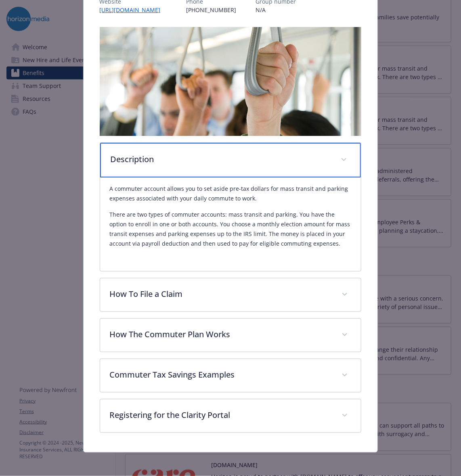 The height and width of the screenshot is (476, 461). I want to click on div: How The Commuter Plan Works, so click(230, 335).